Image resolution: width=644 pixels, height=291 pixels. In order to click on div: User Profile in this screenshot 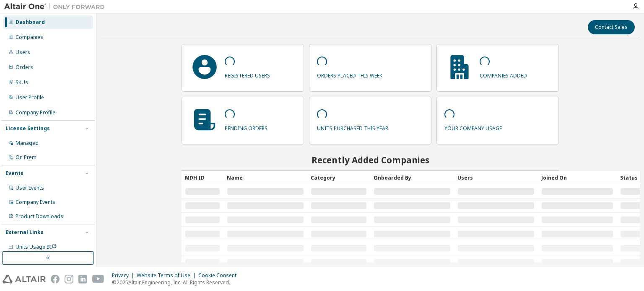, I will do `click(30, 98)`.